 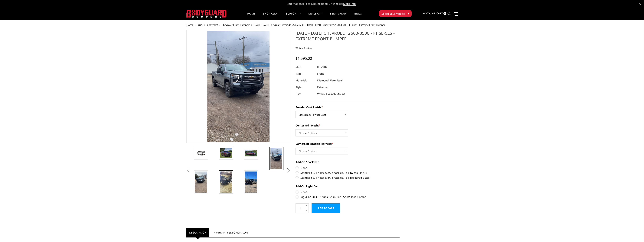 I want to click on span: Chevrolet Front Bumpers, so click(x=236, y=25).